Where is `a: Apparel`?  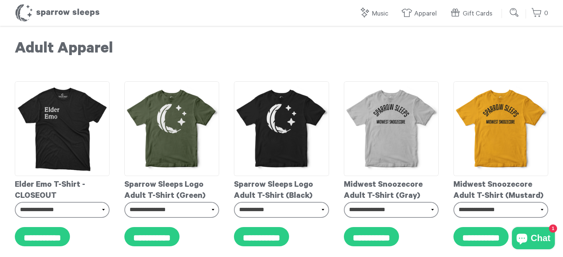 a: Apparel is located at coordinates (421, 14).